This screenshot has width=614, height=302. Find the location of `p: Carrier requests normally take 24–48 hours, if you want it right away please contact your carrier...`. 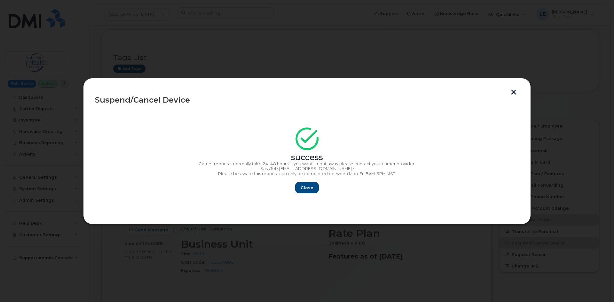

p: Carrier requests normally take 24–48 hours, if you want it right away please contact your carrier... is located at coordinates (307, 164).